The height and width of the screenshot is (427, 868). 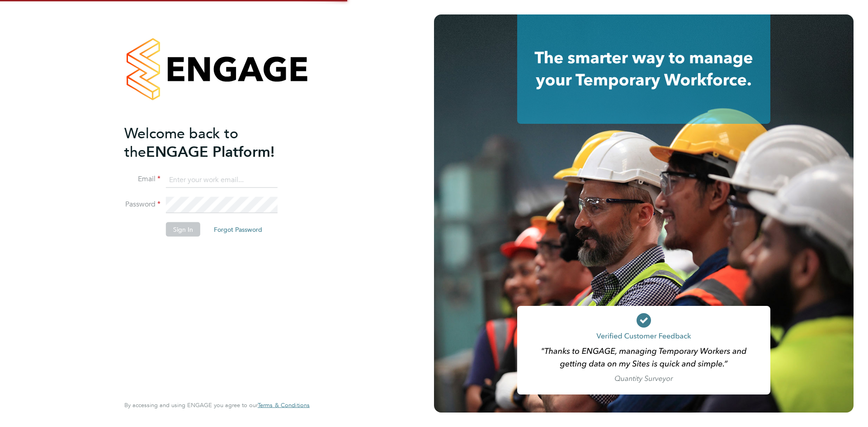 What do you see at coordinates (237, 230) in the screenshot?
I see `button: Forgot Password` at bounding box center [237, 230].